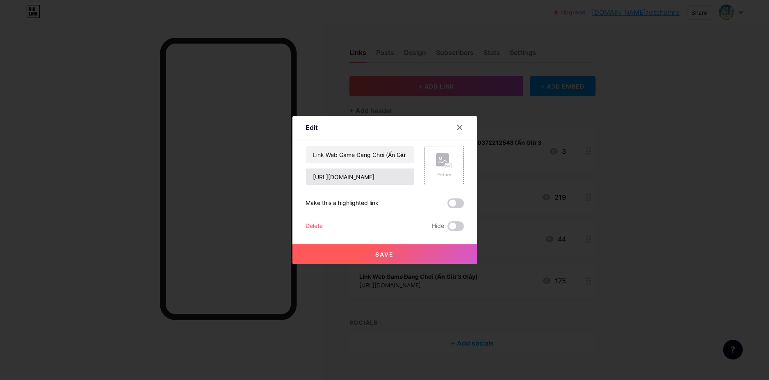  What do you see at coordinates (360, 155) in the screenshot?
I see `input: Title` at bounding box center [360, 155].